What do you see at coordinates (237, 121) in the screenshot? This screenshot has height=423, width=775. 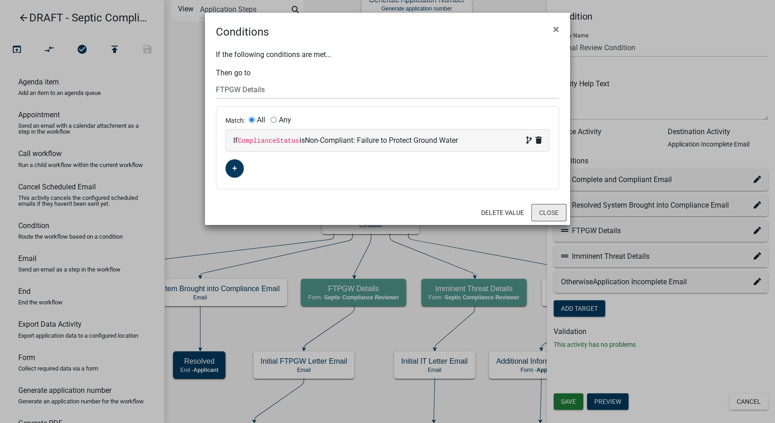 I see `span: Match:` at bounding box center [237, 121].